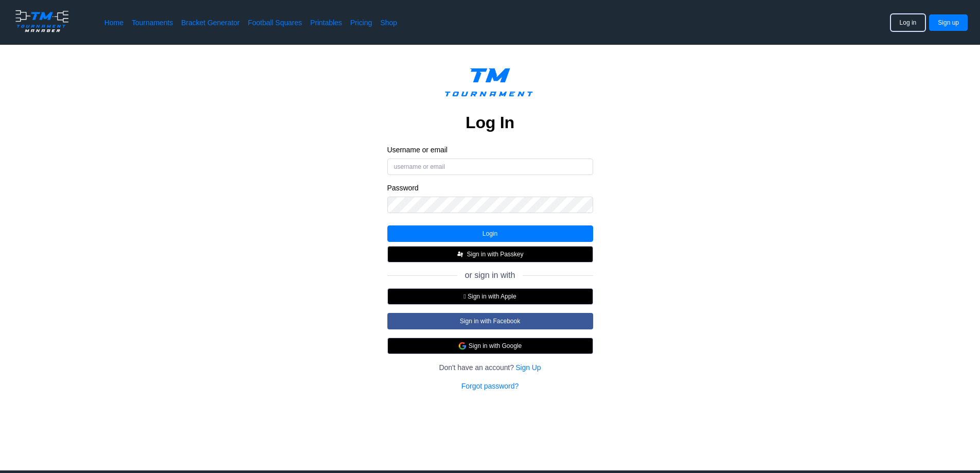  What do you see at coordinates (490, 297) in the screenshot?
I see `button:  Sign in with Apple` at bounding box center [490, 297].